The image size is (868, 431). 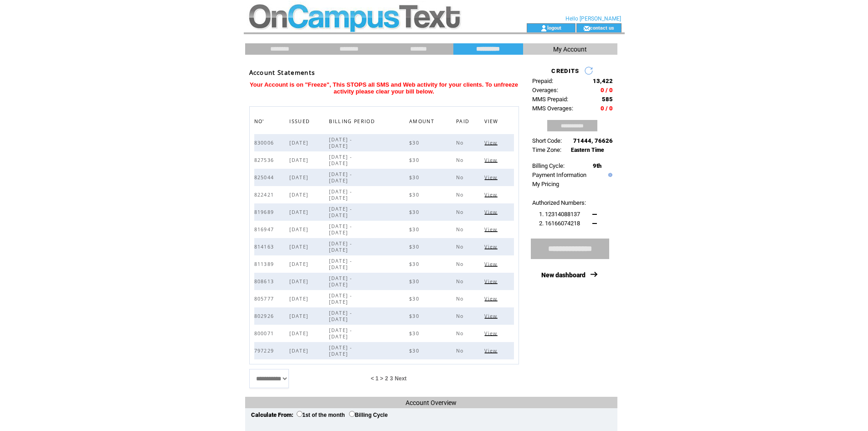 What do you see at coordinates (570, 49) in the screenshot?
I see `span: My Account` at bounding box center [570, 49].